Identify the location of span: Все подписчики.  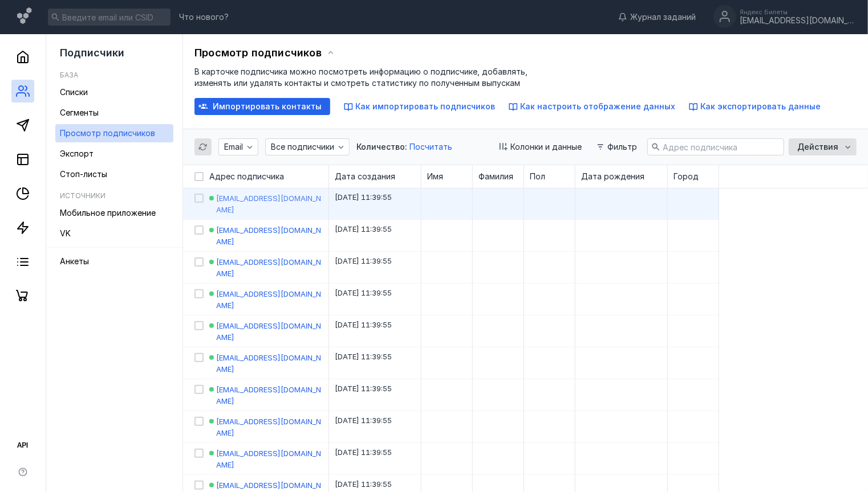
(302, 147).